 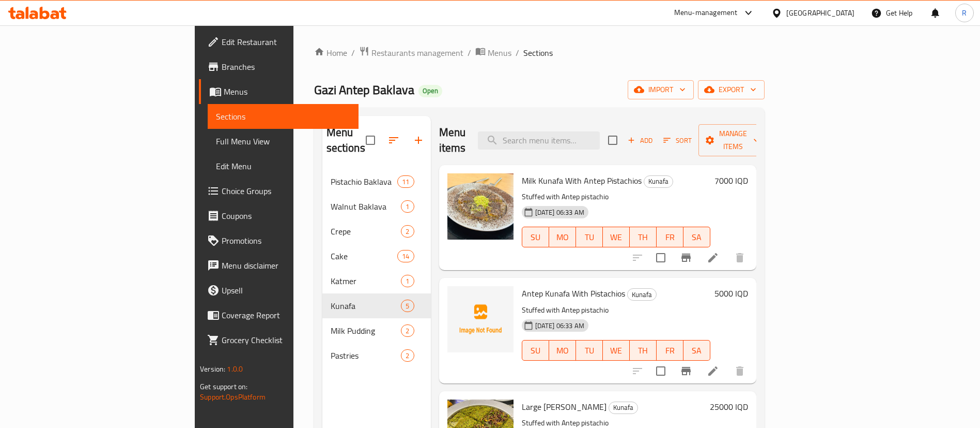 What do you see at coordinates (377, 206) in the screenshot?
I see `div: Walnut Baklava1` at bounding box center [377, 206].